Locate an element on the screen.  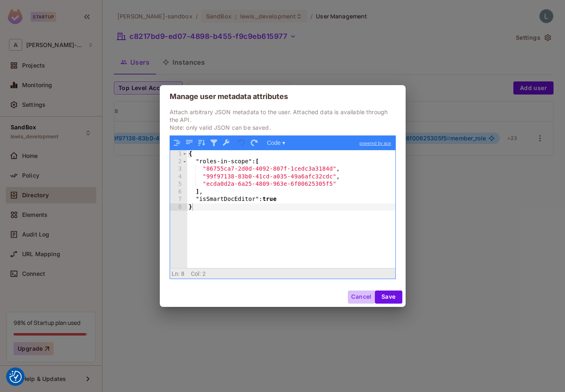
div: 5 is located at coordinates (179, 184).